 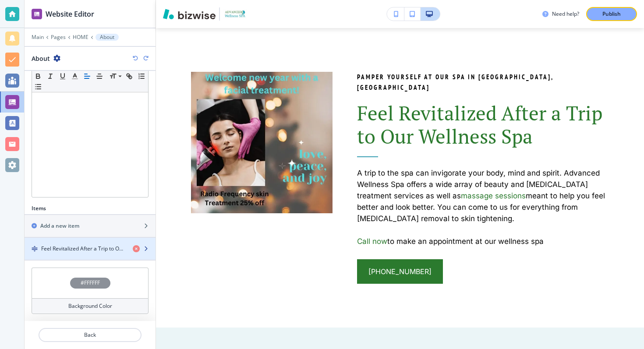 I want to click on p: Back, so click(x=90, y=335).